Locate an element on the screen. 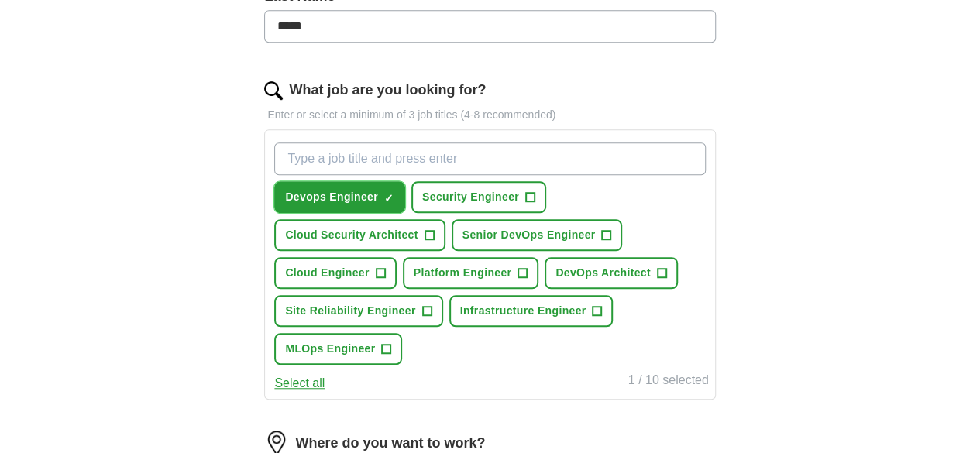 Image resolution: width=980 pixels, height=453 pixels. img: search.png is located at coordinates (273, 91).